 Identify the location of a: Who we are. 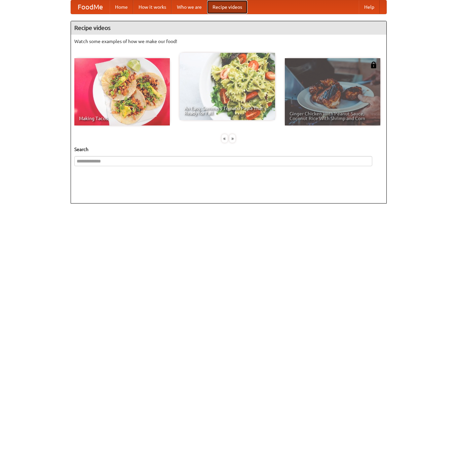
(189, 7).